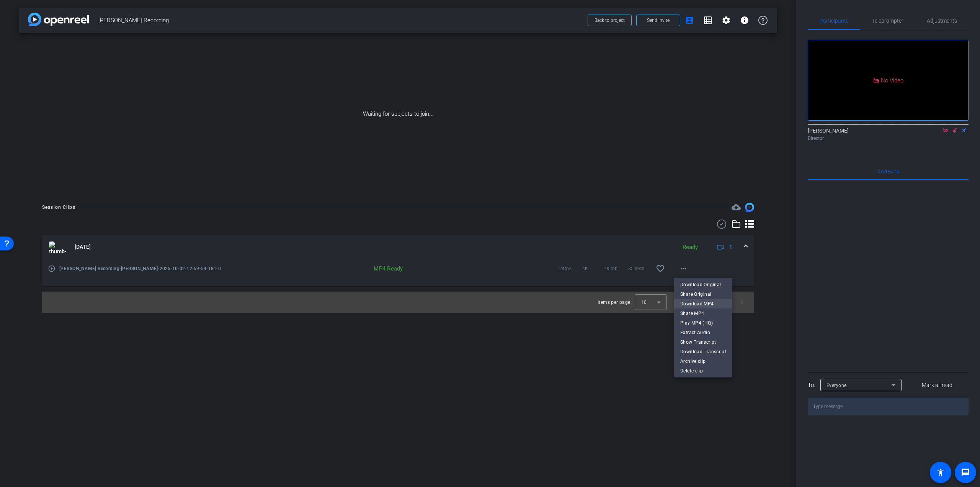 This screenshot has width=980, height=487. What do you see at coordinates (703, 342) in the screenshot?
I see `span: Show Transcript` at bounding box center [703, 342].